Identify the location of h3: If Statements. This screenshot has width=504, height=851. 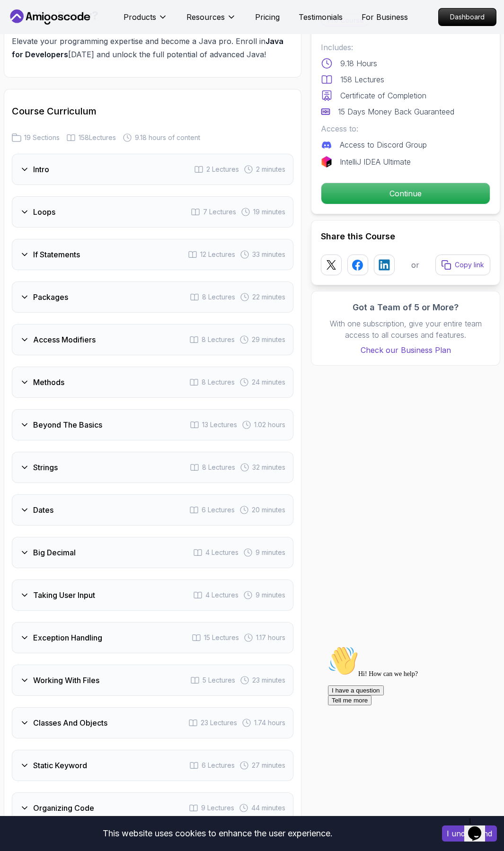
(56, 255).